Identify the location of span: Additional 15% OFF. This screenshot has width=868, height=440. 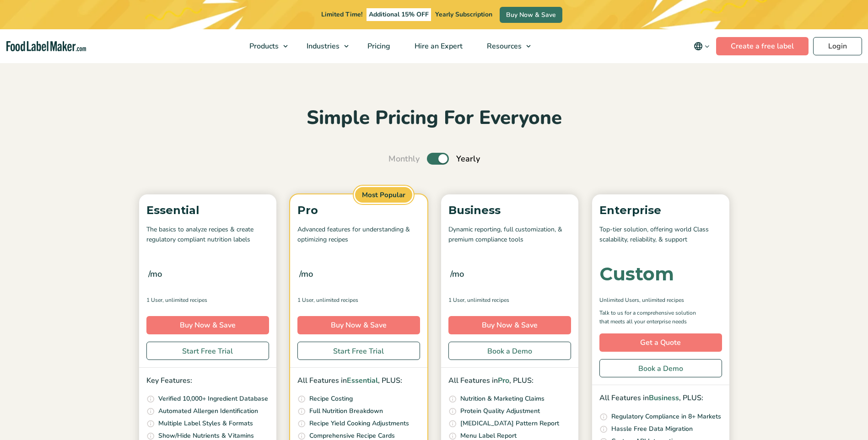
(398, 15).